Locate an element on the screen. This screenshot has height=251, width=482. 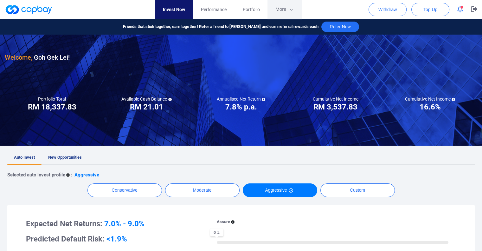
button: Conservative is located at coordinates (125, 190).